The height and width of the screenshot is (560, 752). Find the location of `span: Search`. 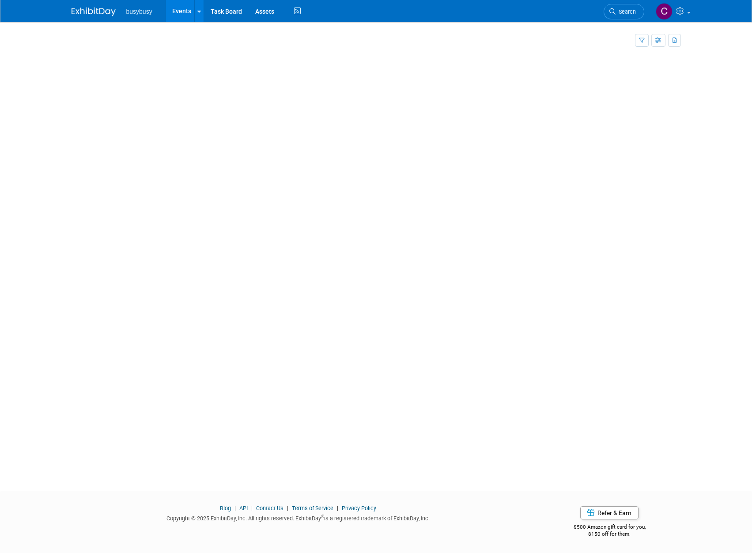

span: Search is located at coordinates (625, 12).